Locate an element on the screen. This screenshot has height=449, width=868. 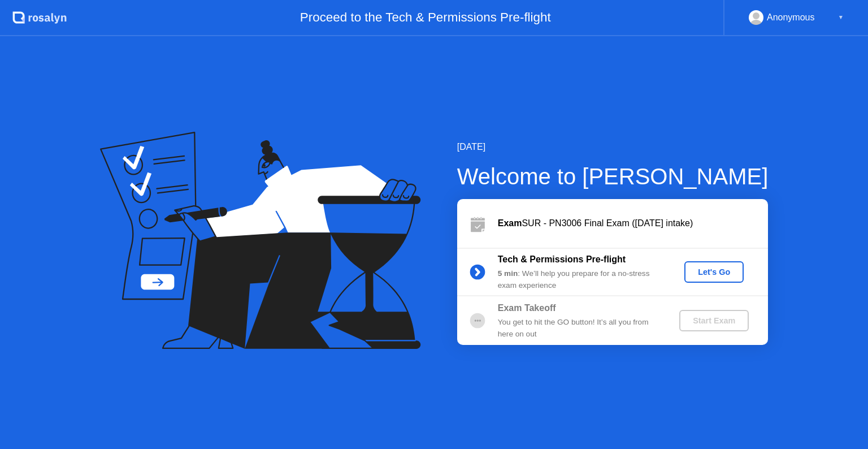
div: You get to hit the GO button! It’s all you from here on out is located at coordinates (579, 327).